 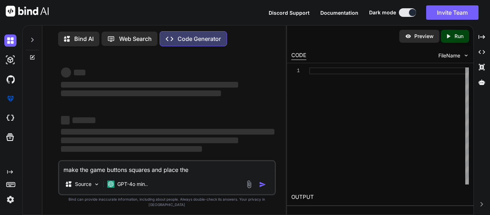 What do you see at coordinates (408, 36) in the screenshot?
I see `img: preview` at bounding box center [408, 36].